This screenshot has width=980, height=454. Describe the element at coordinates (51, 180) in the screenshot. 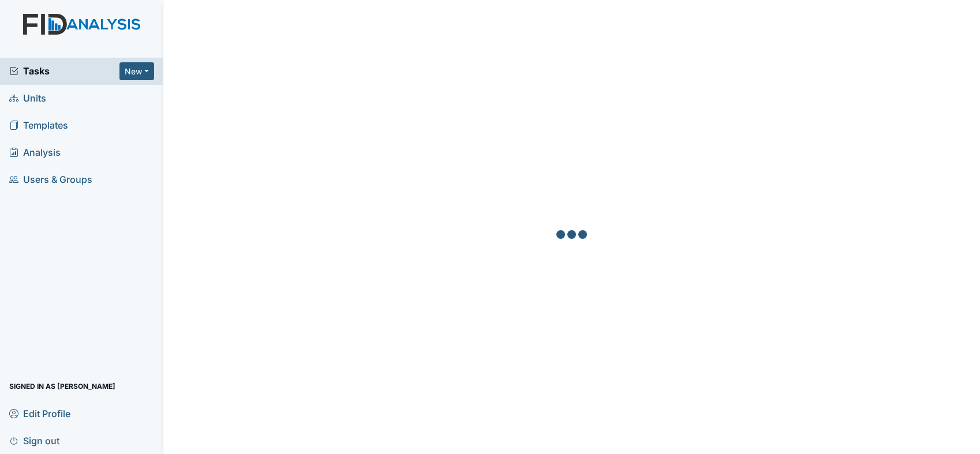

I see `span: Users & Groups` at that location.